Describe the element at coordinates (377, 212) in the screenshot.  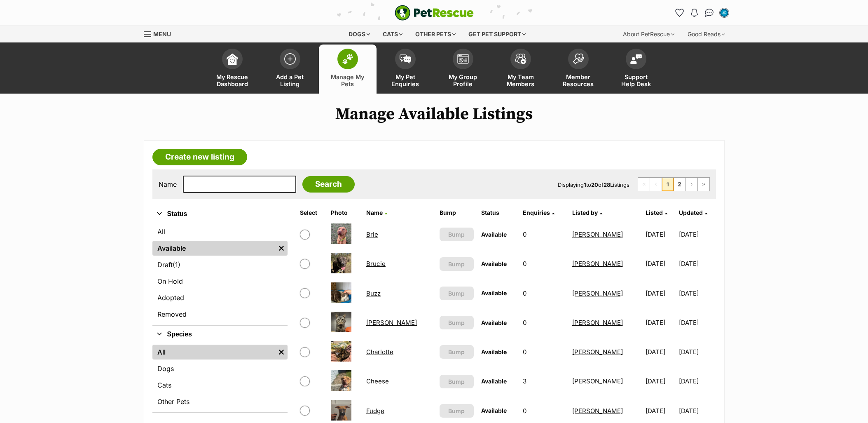
I see `a: Name` at that location.